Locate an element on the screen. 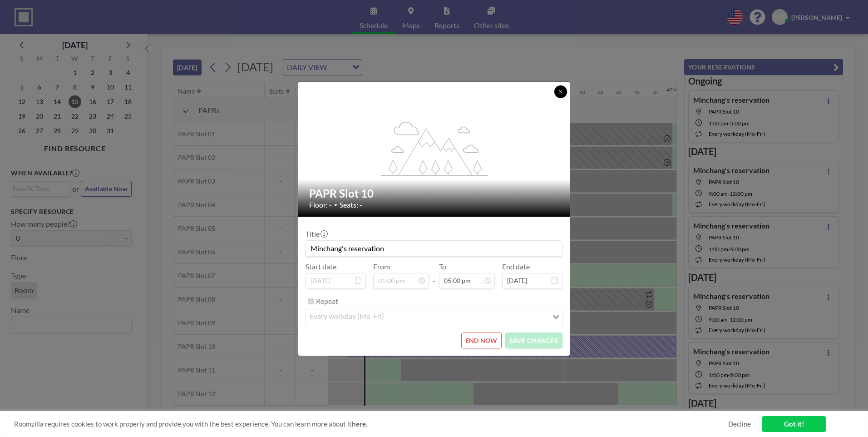  div: Search for option is located at coordinates (434, 317).